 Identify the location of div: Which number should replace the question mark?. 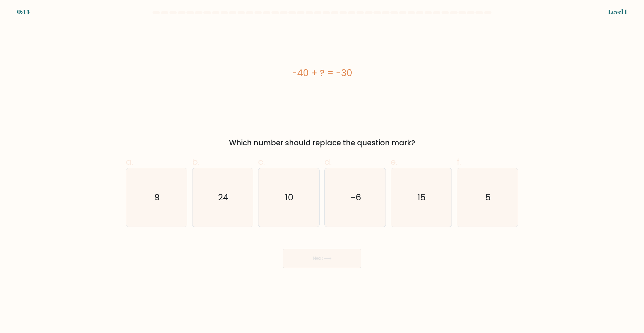
(322, 143).